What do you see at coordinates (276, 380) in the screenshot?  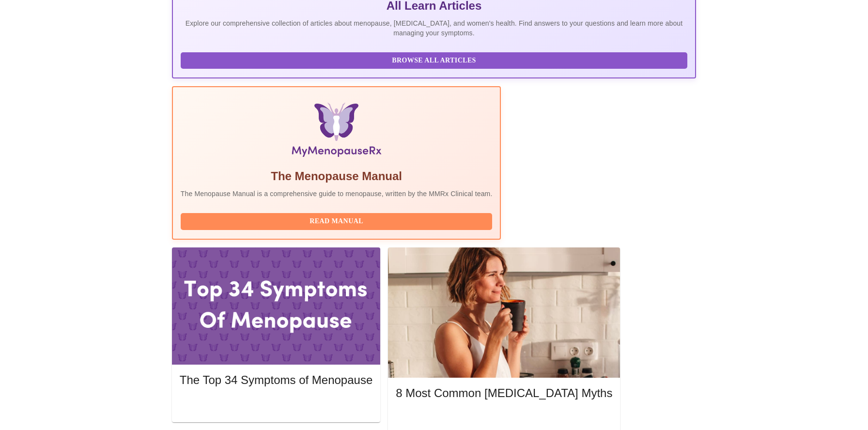 I see `h5: The Top 34 Symptoms of Menopause` at bounding box center [276, 380].